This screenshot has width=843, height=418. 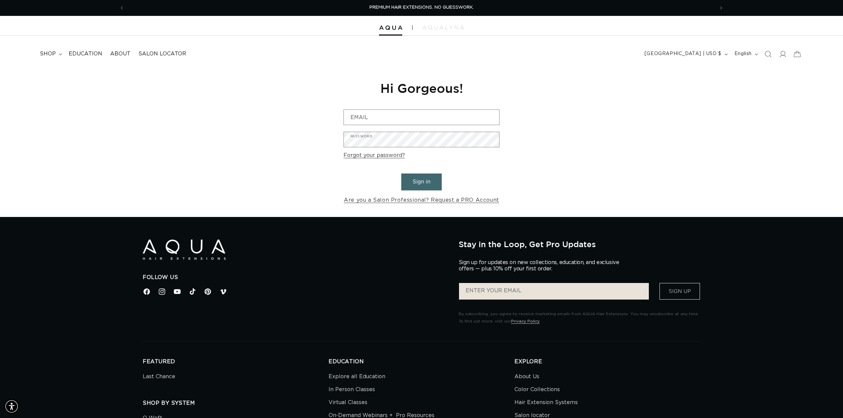 What do you see at coordinates (537, 390) in the screenshot?
I see `a: Color Collections` at bounding box center [537, 390].